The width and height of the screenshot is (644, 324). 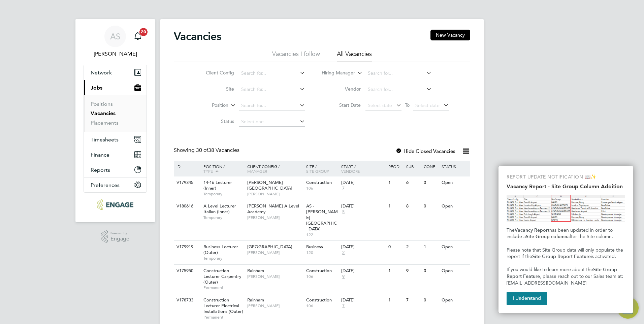 What do you see at coordinates (343, 212) in the screenshot?
I see `span: 5` at bounding box center [343, 212].